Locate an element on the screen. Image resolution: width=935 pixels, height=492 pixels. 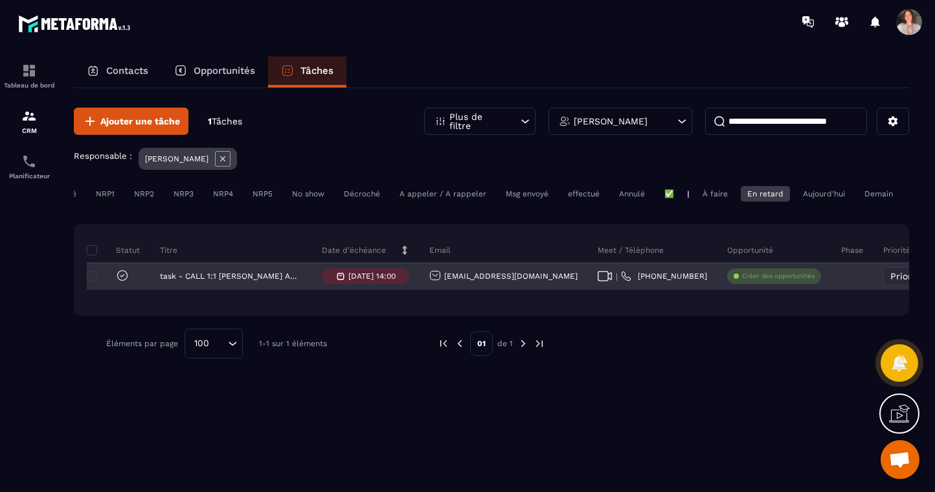
img: scheduler is located at coordinates (29, 161).